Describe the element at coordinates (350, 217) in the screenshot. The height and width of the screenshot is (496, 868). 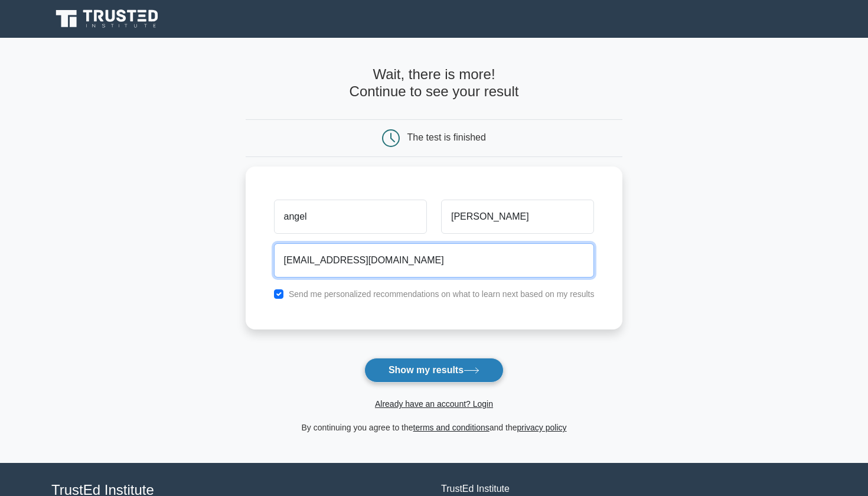
I see `input: First name` at that location.